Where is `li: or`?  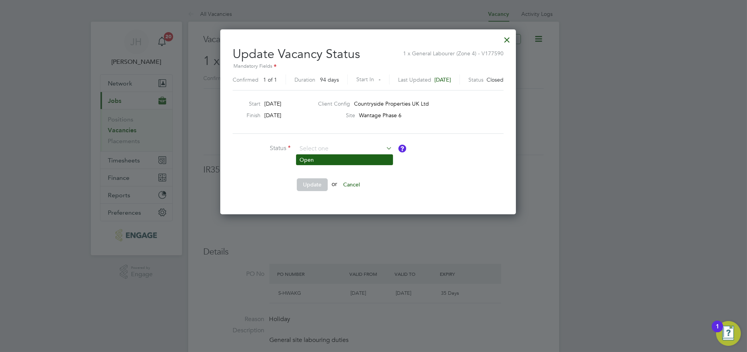
li: or is located at coordinates (348, 188).